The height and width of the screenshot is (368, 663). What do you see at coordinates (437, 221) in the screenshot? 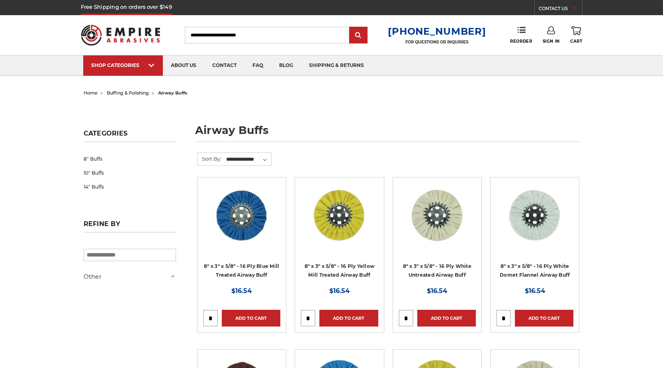
I see `a: 8 inch untreated airway buffing wheel` at bounding box center [437, 221].